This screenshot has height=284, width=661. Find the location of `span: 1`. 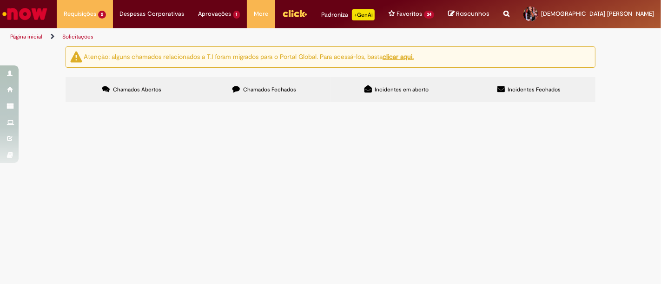

span: 1 is located at coordinates (237, 14).